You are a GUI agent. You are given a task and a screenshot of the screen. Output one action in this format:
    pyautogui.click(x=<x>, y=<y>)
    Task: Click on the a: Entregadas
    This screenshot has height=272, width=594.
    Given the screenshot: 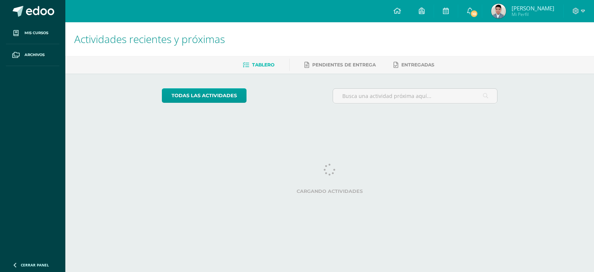 What is the action you would take?
    pyautogui.click(x=414, y=65)
    